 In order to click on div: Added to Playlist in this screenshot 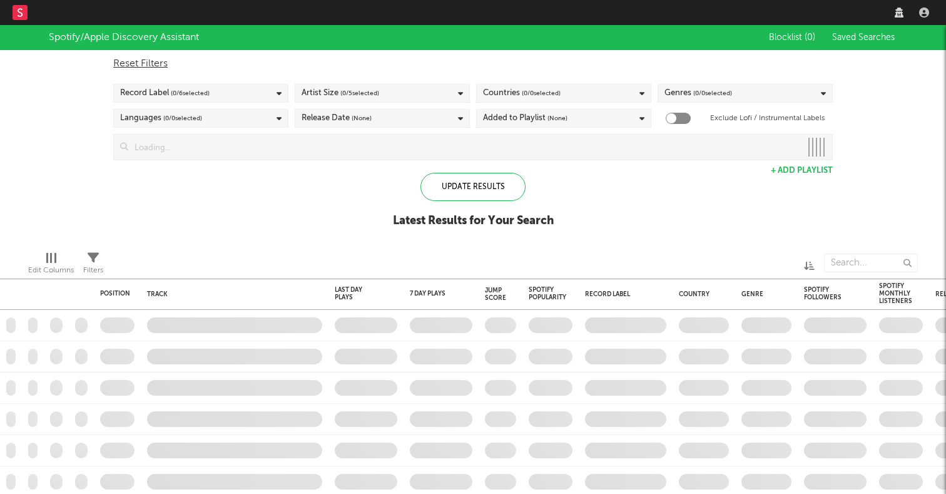, I will do `click(525, 118)`.